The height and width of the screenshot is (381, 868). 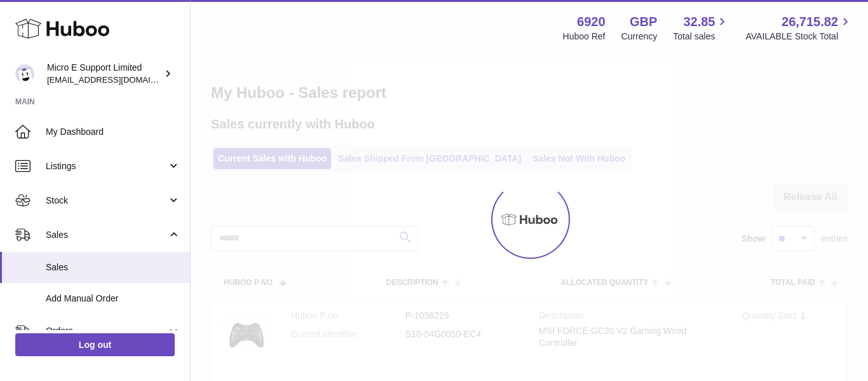 I want to click on img: contact@micropcsupport.com, so click(x=25, y=74).